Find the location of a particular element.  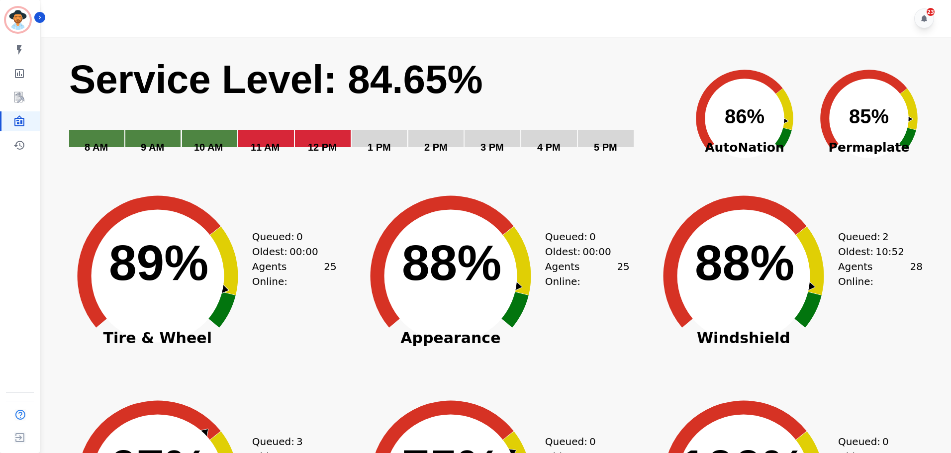

text: 11 AM is located at coordinates (265, 147).